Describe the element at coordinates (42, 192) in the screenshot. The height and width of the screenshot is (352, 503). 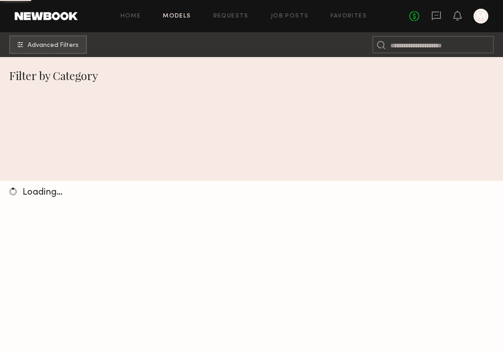
I see `span: Loading…` at that location.